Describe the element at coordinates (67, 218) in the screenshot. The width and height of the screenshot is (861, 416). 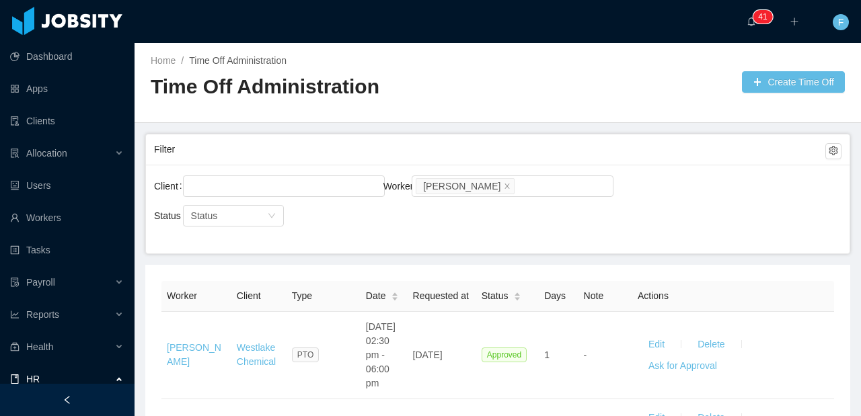
I see `a: icon: userWorkers` at that location.